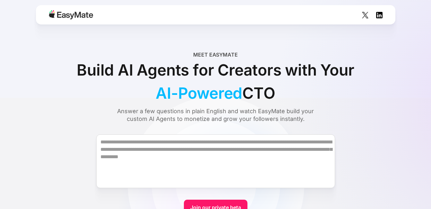 The image size is (431, 209). I want to click on span: CTO, so click(259, 93).